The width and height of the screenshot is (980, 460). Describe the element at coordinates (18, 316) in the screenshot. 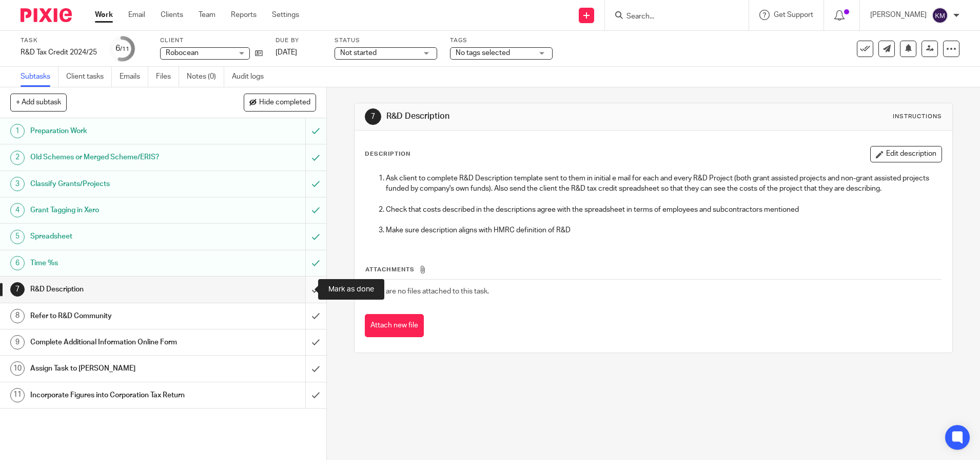

I see `div: 8` at that location.